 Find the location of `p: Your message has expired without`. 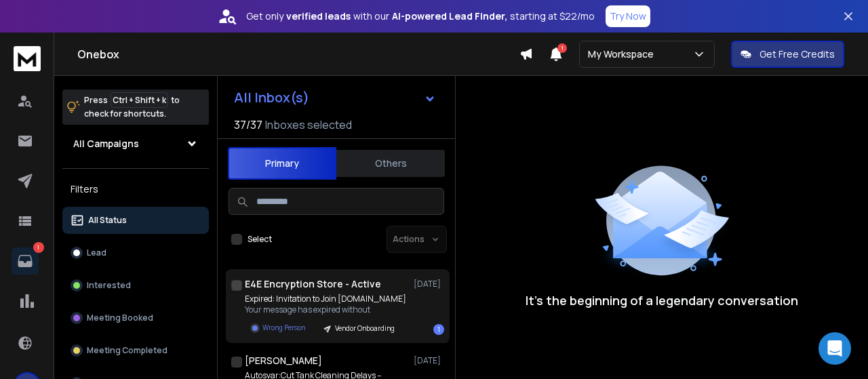

p: Your message has expired without is located at coordinates (325, 310).